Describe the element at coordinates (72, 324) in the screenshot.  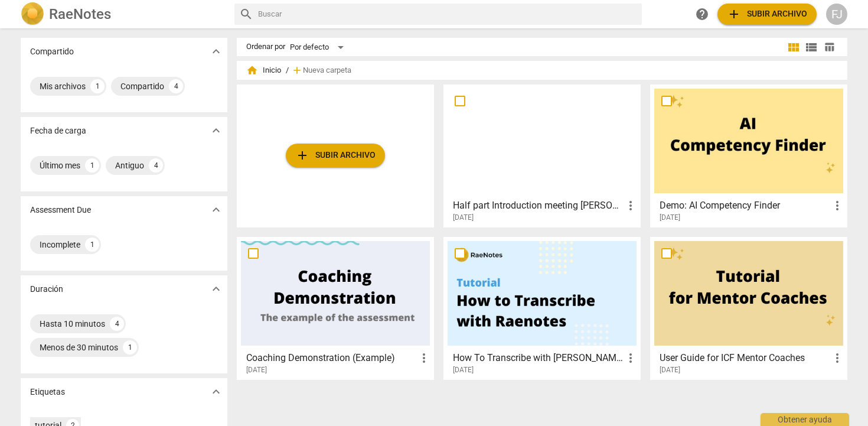
I see `div: Hasta 10 minutos` at that location.